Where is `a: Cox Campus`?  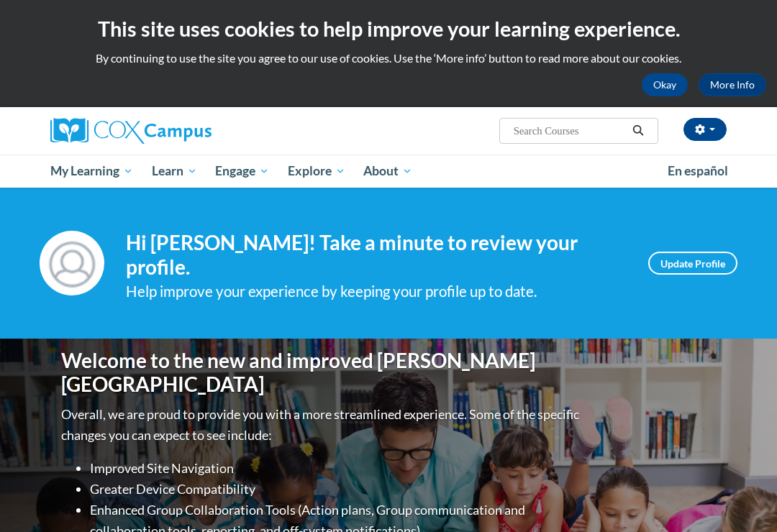
a: Cox Campus is located at coordinates (156, 131).